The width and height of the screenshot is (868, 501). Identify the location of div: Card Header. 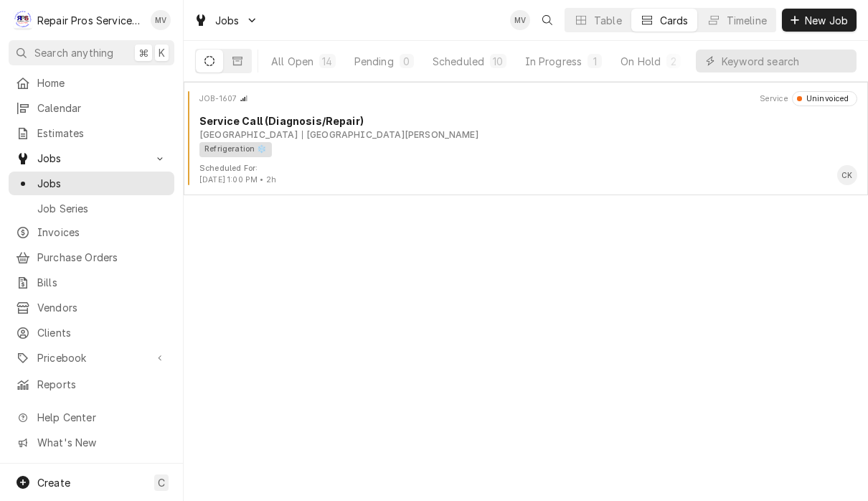
(526, 98).